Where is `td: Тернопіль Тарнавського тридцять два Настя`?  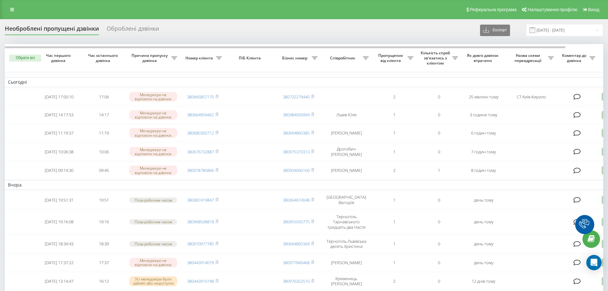
td: Тернопіль Тарнавського тридцять два Настя is located at coordinates (346, 222).